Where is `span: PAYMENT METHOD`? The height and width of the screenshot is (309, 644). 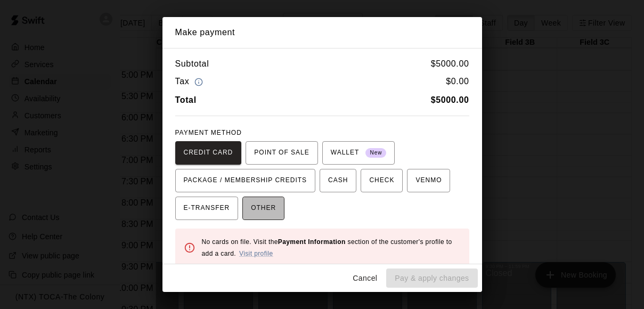 span: PAYMENT METHOD is located at coordinates (209, 133).